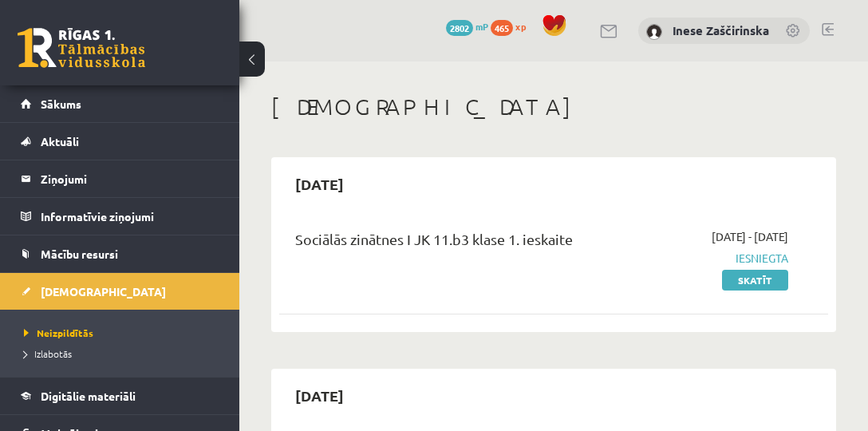 This screenshot has height=431, width=868. I want to click on span: Sākums, so click(61, 103).